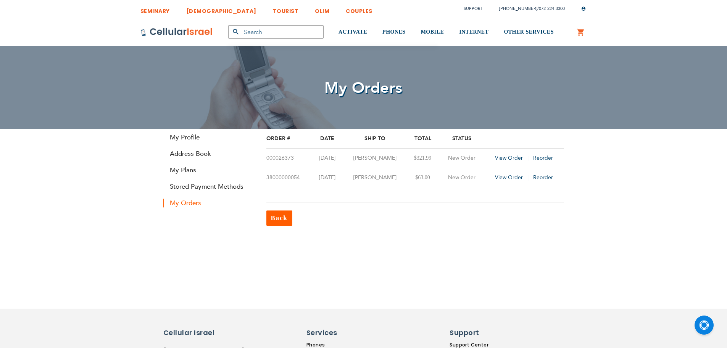  I want to click on span: MOBILE, so click(432, 32).